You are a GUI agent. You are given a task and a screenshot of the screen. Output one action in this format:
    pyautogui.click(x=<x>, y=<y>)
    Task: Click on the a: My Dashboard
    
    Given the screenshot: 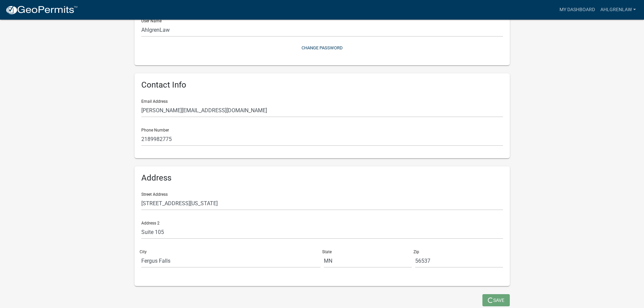 What is the action you would take?
    pyautogui.click(x=577, y=10)
    